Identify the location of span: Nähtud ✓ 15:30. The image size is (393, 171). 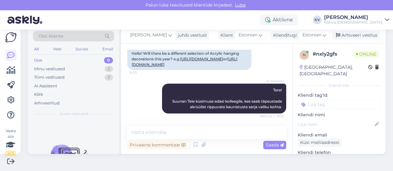
(272, 116).